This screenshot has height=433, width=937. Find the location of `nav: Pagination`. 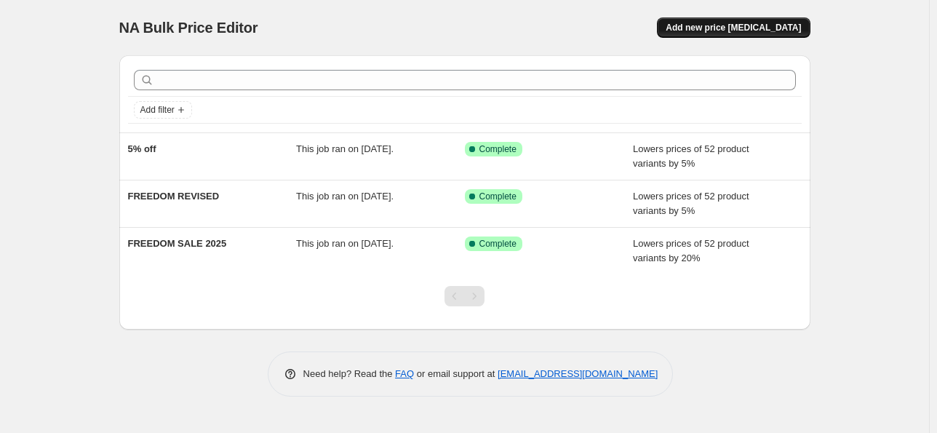

nav: Pagination is located at coordinates (464, 296).